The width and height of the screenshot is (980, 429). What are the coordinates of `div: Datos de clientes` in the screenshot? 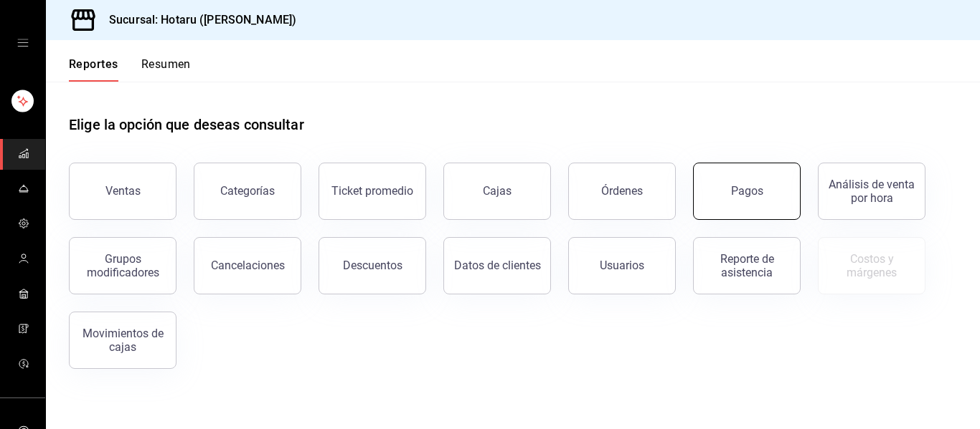 It's located at (497, 265).